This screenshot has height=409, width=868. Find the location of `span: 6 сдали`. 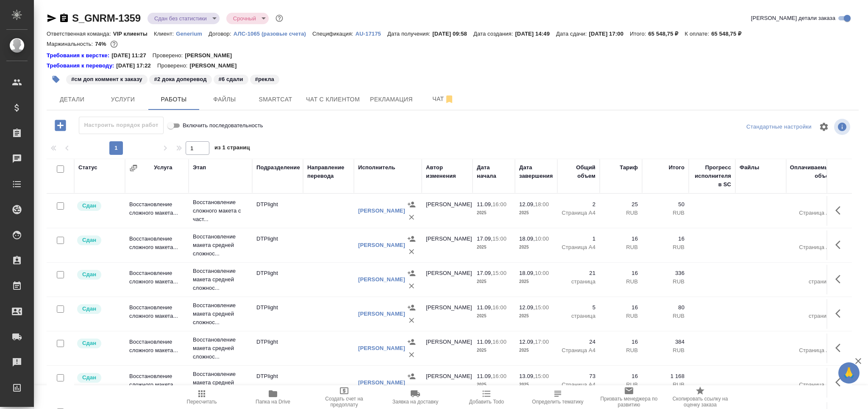

span: 6 сдали is located at coordinates (231, 79).